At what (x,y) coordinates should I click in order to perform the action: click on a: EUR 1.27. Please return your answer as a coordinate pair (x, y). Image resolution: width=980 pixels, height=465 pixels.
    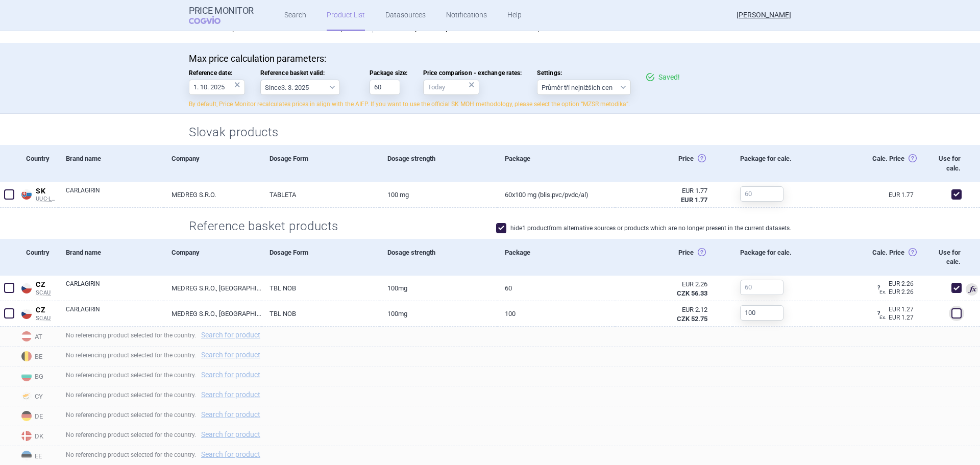
    Looking at the image, I should click on (898, 309).